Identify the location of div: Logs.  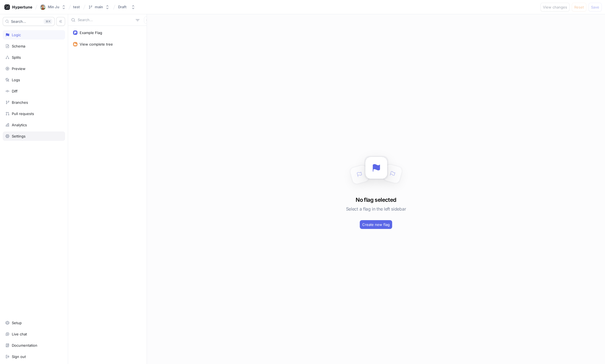
(16, 80).